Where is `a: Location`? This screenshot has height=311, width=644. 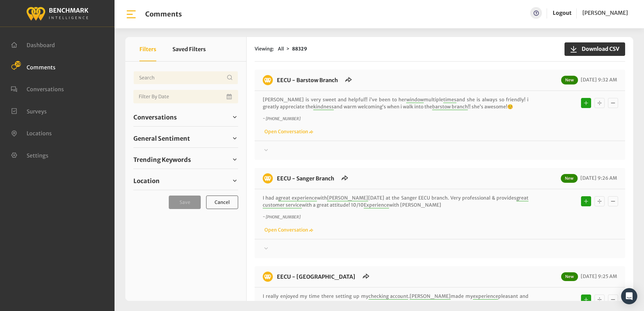 a: Location is located at coordinates (185, 181).